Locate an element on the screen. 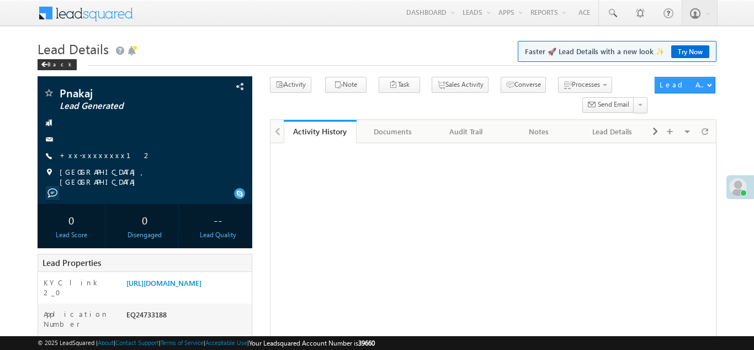 This screenshot has width=754, height=350. a: Try Now is located at coordinates (690, 51).